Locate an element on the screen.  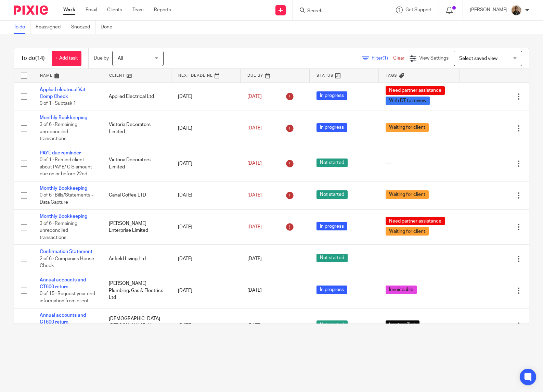
p: Due by is located at coordinates (101, 58).